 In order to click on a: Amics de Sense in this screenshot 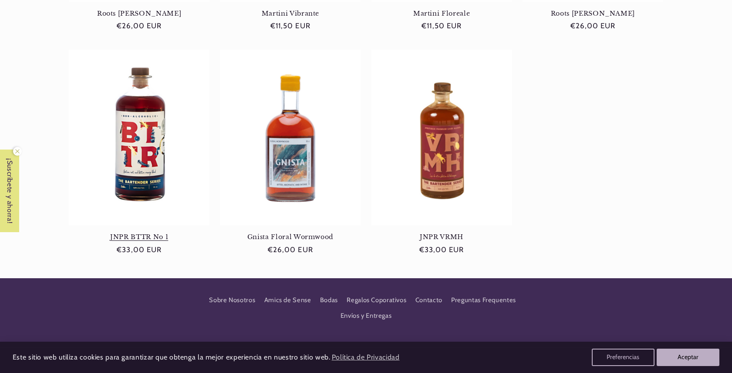, I will do `click(288, 300)`.